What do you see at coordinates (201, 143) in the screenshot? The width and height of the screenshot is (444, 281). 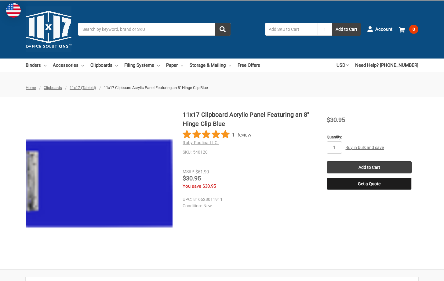 I see `a: Ruby Paulina LLC.` at bounding box center [201, 143].